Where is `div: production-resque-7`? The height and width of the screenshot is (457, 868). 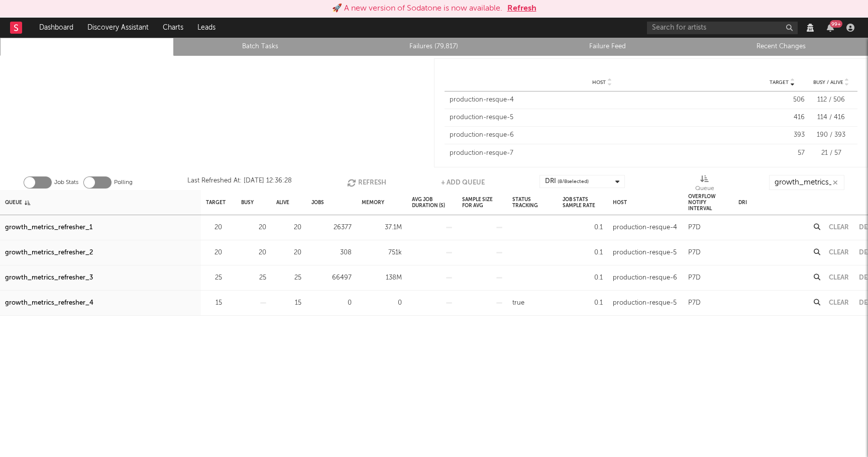 div: production-resque-7 is located at coordinates (602, 154).